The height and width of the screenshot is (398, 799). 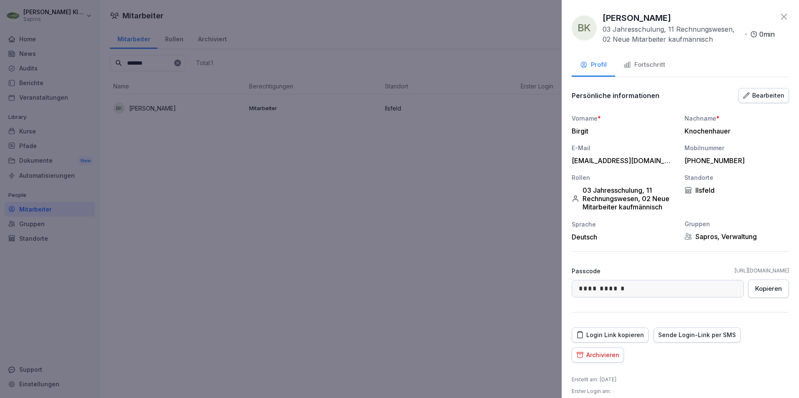 What do you see at coordinates (768, 289) in the screenshot?
I see `button: Kopieren` at bounding box center [768, 289].